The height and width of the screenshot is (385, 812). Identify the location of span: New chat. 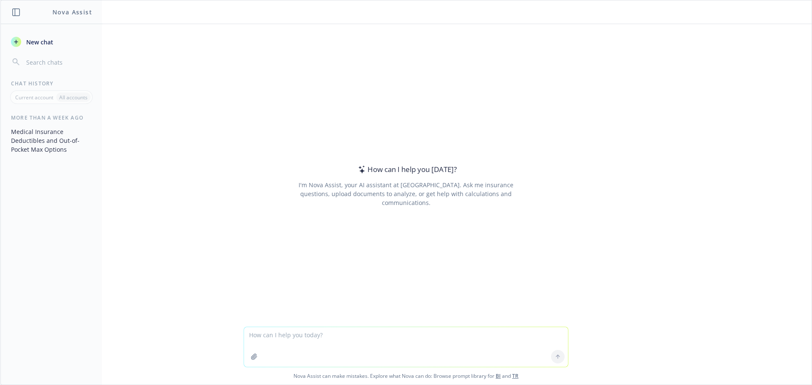
(39, 42).